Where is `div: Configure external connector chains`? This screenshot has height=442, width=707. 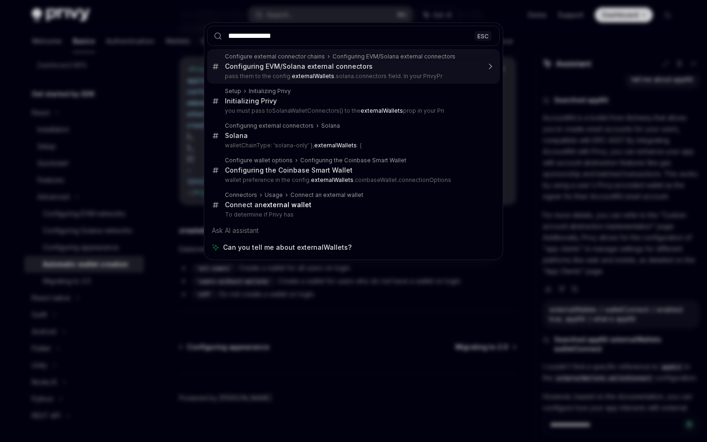 div: Configure external connector chains is located at coordinates (275, 57).